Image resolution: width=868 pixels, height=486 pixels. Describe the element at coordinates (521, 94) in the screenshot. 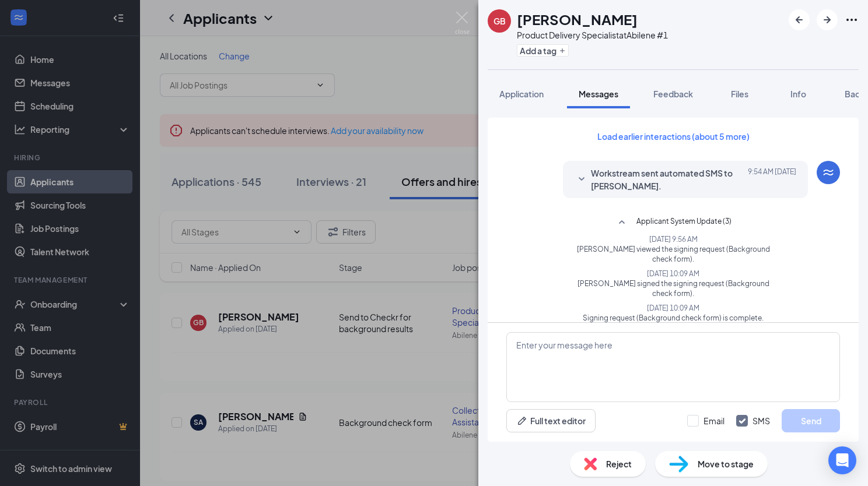

I see `span: Application` at that location.